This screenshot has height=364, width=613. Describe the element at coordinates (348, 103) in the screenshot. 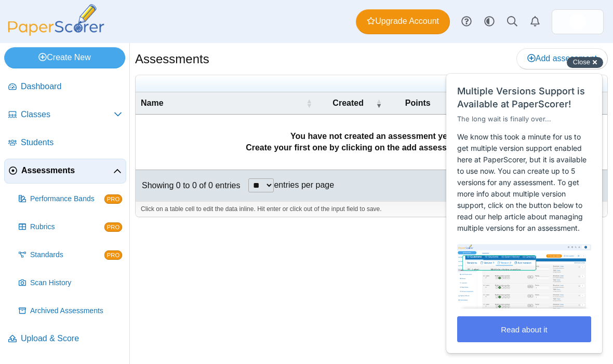

I see `span: Created` at that location.